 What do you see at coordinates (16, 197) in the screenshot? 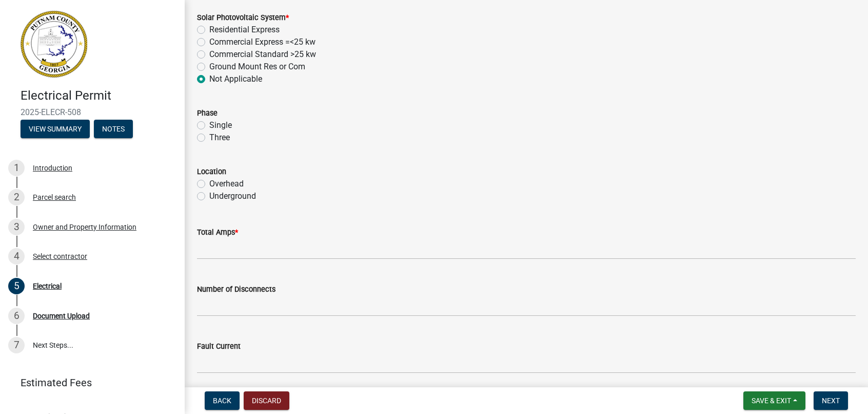
I see `div: 2` at bounding box center [16, 197].